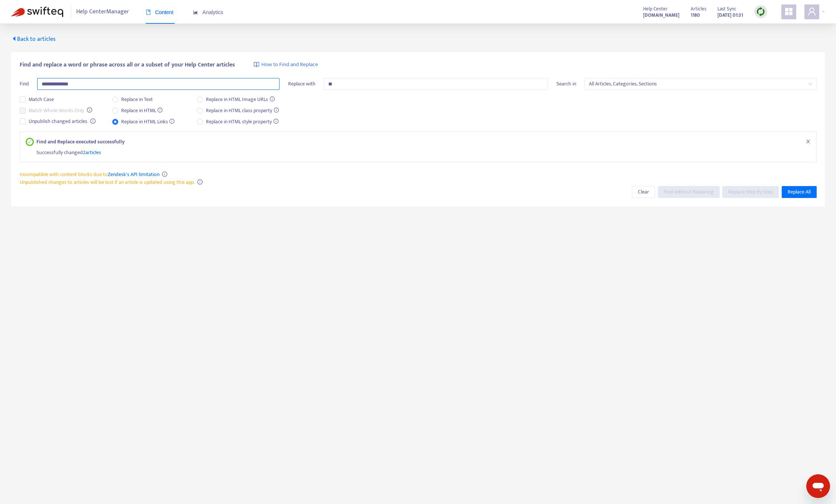 The image size is (836, 504). What do you see at coordinates (107, 182) in the screenshot?
I see `span: Unpublished changes to articles will be lost if an article is updated using this app.` at bounding box center [107, 182].